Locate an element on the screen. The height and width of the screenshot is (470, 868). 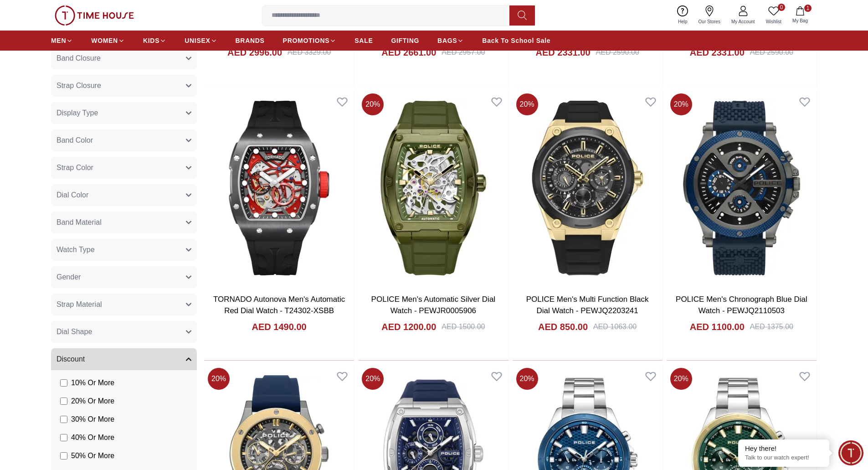
span: Dial Color is located at coordinates (72, 195).